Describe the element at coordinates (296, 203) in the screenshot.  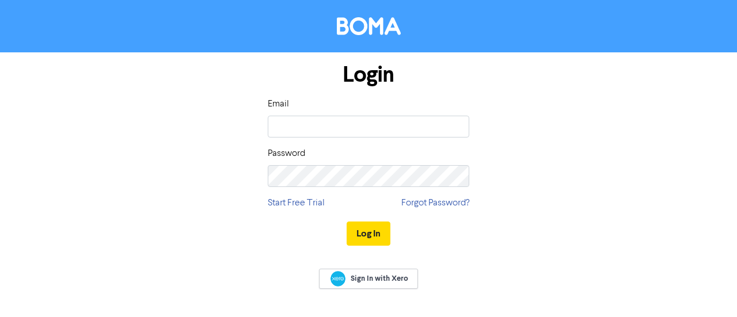
I see `a: Start Free Trial` at that location.